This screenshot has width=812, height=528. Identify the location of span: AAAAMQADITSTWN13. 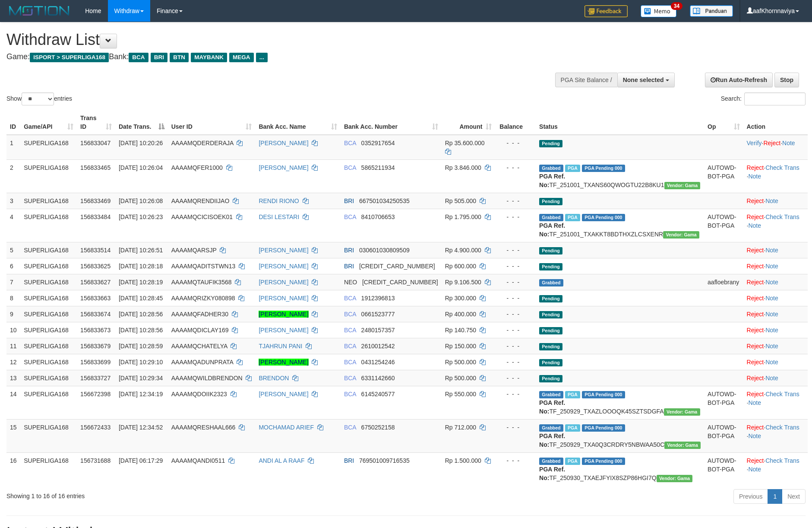
(203, 266).